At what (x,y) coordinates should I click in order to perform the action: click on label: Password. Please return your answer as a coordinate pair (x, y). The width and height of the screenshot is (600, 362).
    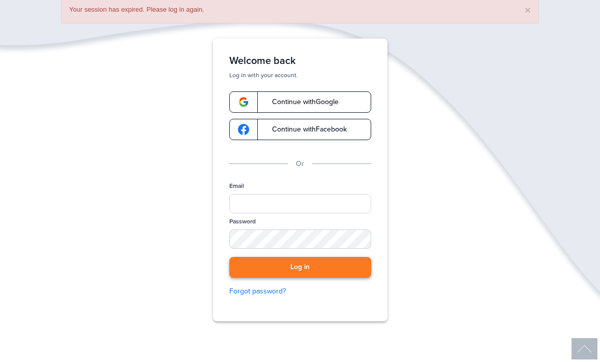
    Looking at the image, I should click on (242, 222).